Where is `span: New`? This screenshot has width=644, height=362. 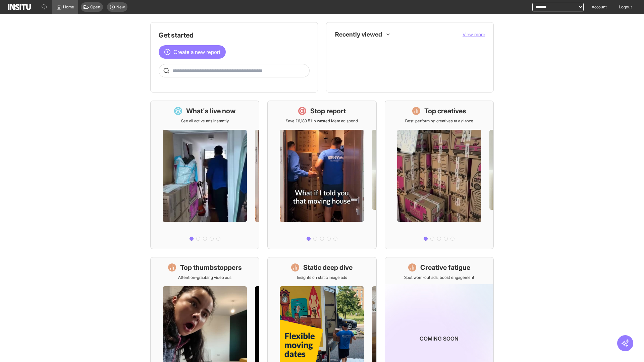 span: New is located at coordinates (120, 7).